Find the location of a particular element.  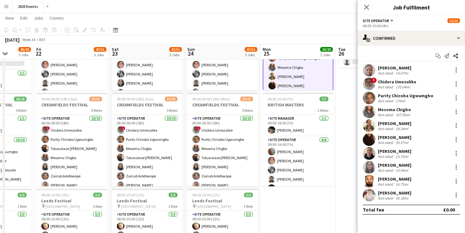

a: View is located at coordinates (9, 18).